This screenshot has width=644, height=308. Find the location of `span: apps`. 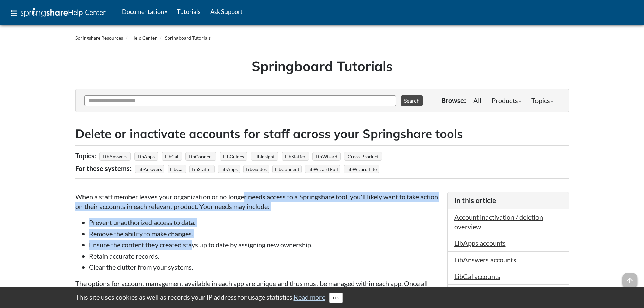

span: apps is located at coordinates (14, 13).